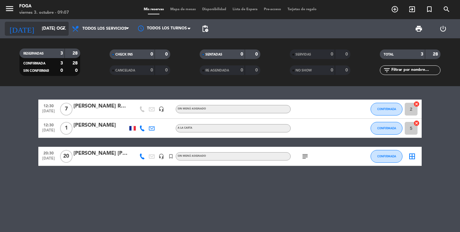 This screenshot has height=232, width=460. I want to click on span: SENTADAS, so click(214, 55).